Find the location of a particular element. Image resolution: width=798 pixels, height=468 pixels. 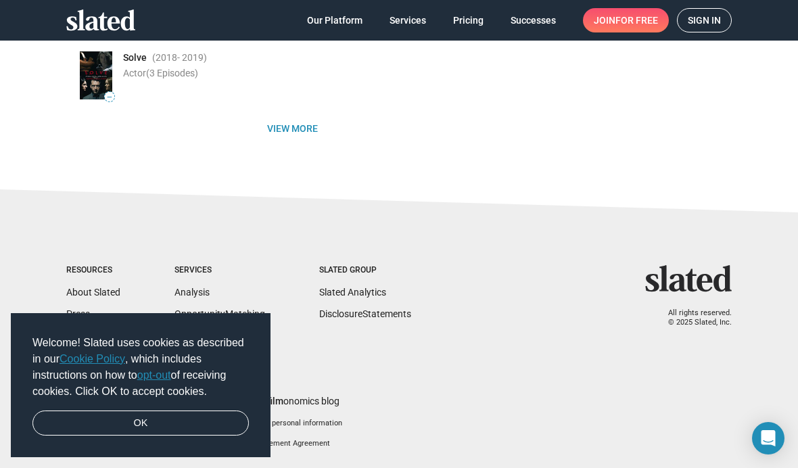

span: Services is located at coordinates (408, 20).